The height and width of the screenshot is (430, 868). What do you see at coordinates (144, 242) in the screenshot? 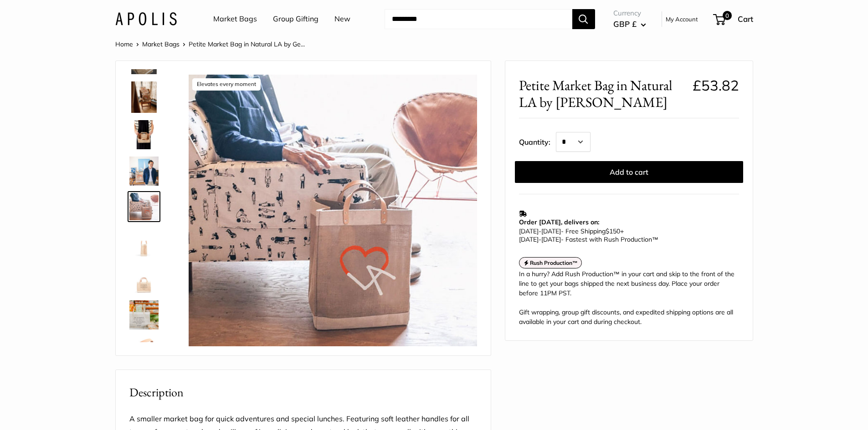
I see `a: description_12.5" wide, 9.5" high, 5.5" deep; handles: 3.5" drop` at bounding box center [144, 242].